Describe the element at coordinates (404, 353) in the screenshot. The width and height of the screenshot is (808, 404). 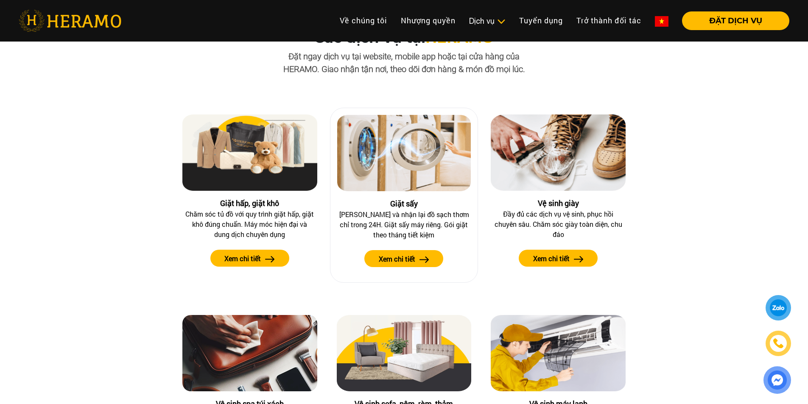
I see `img: Vệ sinh sofa, nệm, rèm, thảm` at that location.